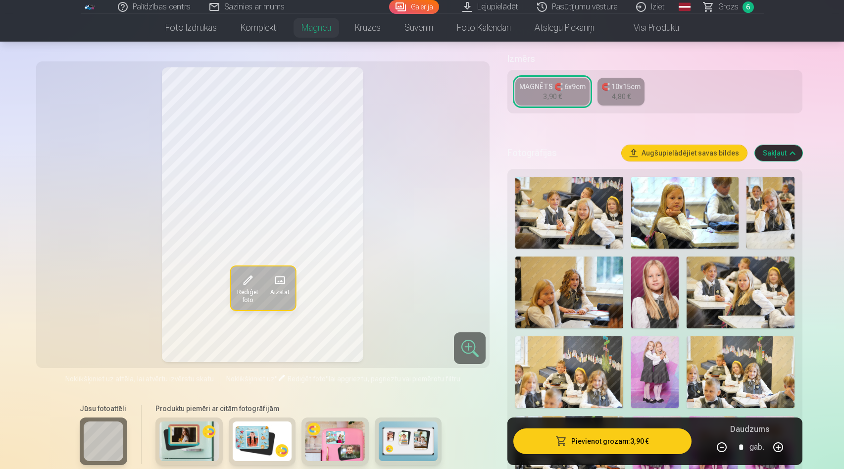 The image size is (844, 469). What do you see at coordinates (103, 408) in the screenshot?
I see `h6: Jūsu fotoattēli` at bounding box center [103, 408].